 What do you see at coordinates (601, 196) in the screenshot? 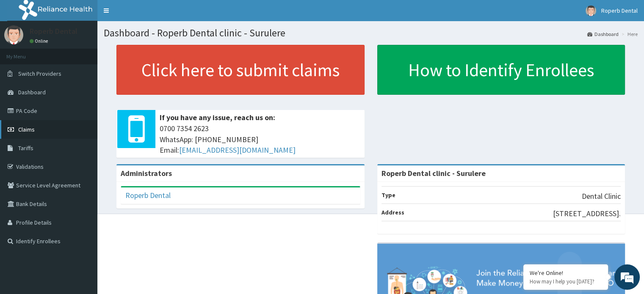
I see `p: Dental Clinic` at bounding box center [601, 196].